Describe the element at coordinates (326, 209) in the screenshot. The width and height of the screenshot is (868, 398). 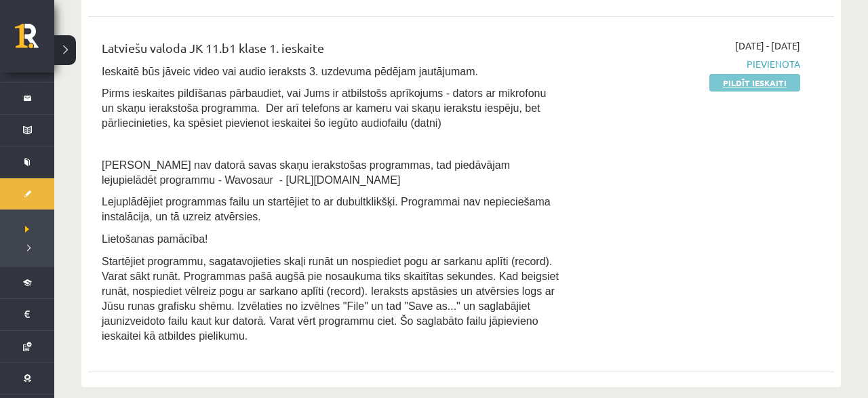
I see `span: Lejuplādējiet programmas failu un startējiet to ar dubultklikšķi. Programmai nav nepieciešama ins...` at that location.